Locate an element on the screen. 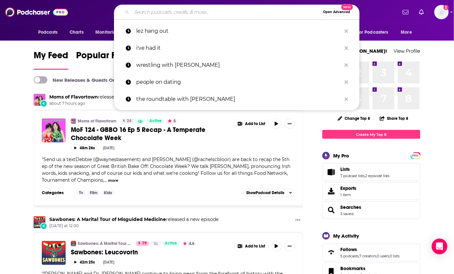 Image resolution: width=454 pixels, height=274 pixels. span: MoF 124 - GBBO 16 Ep 5 Recap - A Temperate Chocolate Week is located at coordinates (138, 134).